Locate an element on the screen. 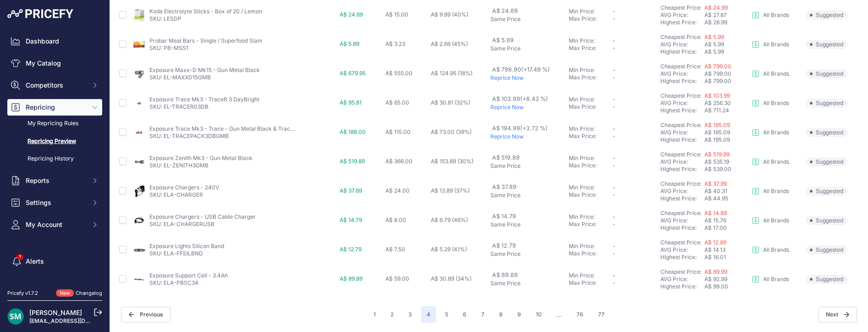 Image resolution: width=868 pixels, height=332 pixels. span: A$ 188.00 is located at coordinates (352, 132).